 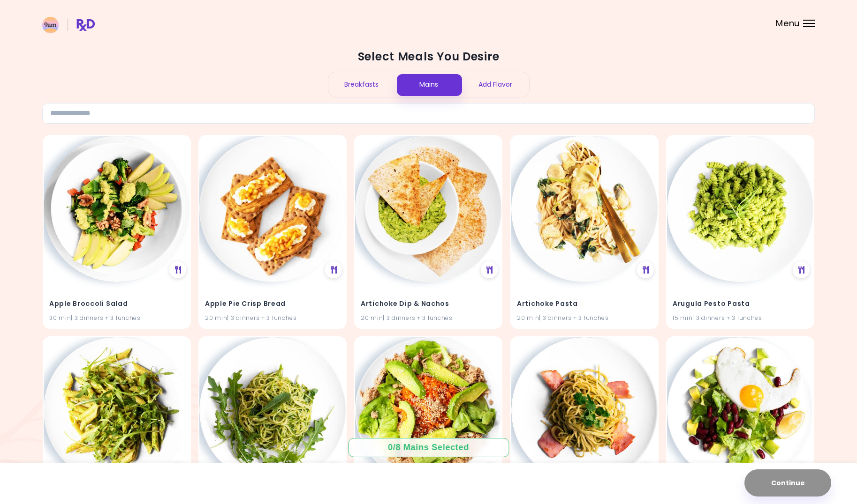 What do you see at coordinates (740, 317) in the screenshot?
I see `div: 15 min | 3 dinners + 3 lunches` at bounding box center [740, 317].